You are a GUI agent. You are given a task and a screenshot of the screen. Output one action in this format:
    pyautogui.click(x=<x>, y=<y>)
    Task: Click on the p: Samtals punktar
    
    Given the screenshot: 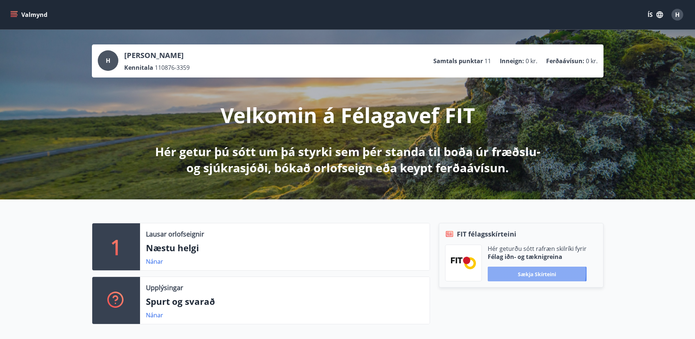 What is the action you would take?
    pyautogui.click(x=458, y=61)
    